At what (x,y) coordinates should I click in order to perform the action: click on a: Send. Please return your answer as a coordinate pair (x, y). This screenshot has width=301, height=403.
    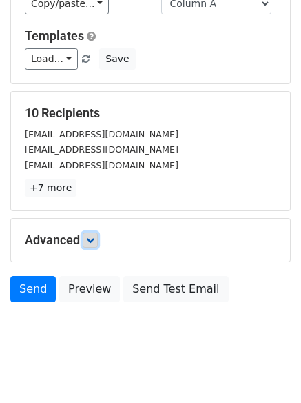
    Looking at the image, I should click on (33, 289).